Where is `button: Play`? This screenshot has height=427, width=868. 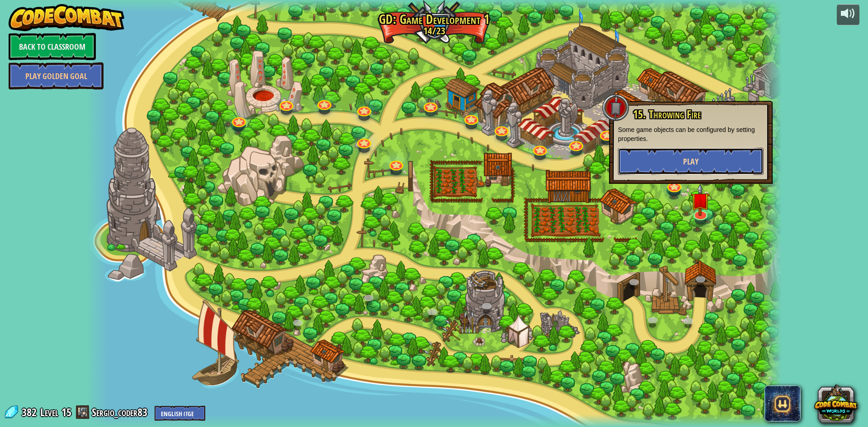 button: Play is located at coordinates (691, 161).